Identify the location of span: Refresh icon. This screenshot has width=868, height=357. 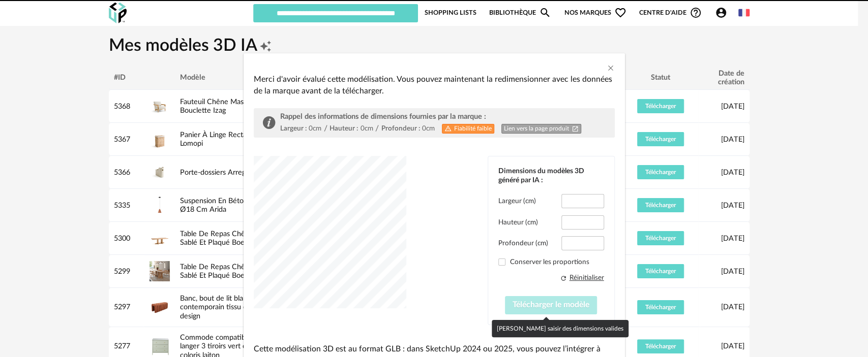
(564, 278).